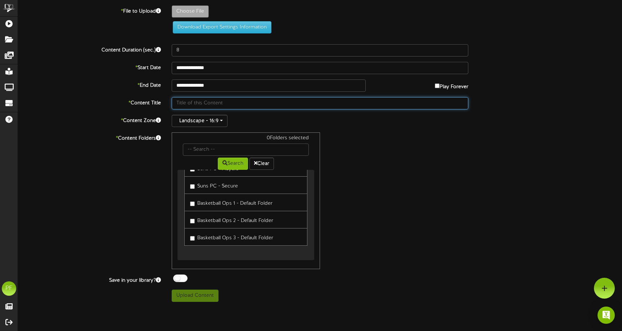 Image resolution: width=622 pixels, height=331 pixels. Describe the element at coordinates (231, 202) in the screenshot. I see `label: Basketball Ops 1 - Default Folder` at that location.